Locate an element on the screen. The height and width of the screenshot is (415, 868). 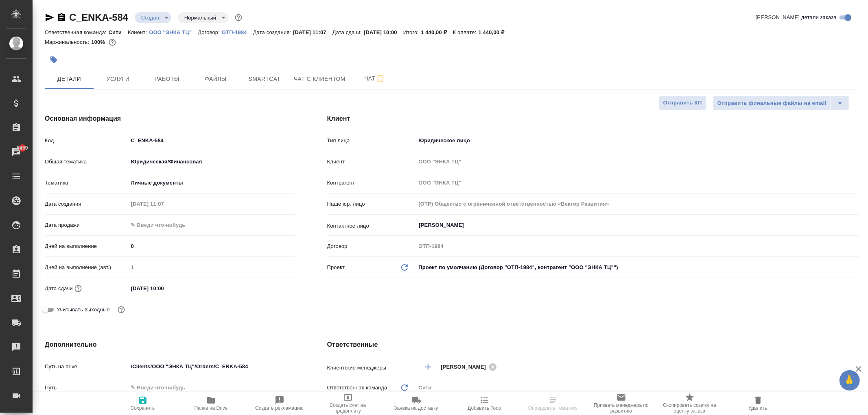
div: Проект по умолчанию (Договор "ОТП-1984", контрагент "ООО "ЭНКА ТЦ"") is located at coordinates (637, 267).